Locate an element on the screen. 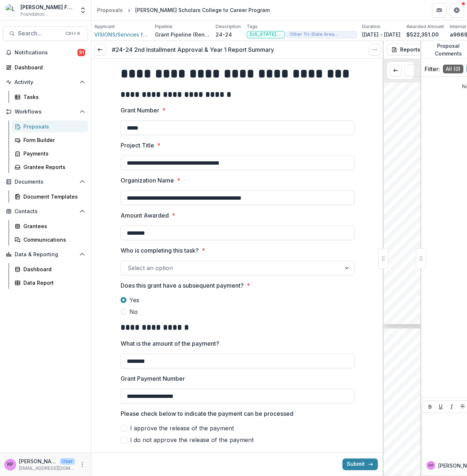 The height and width of the screenshot is (476, 467). p: Pipeline is located at coordinates (164, 27).